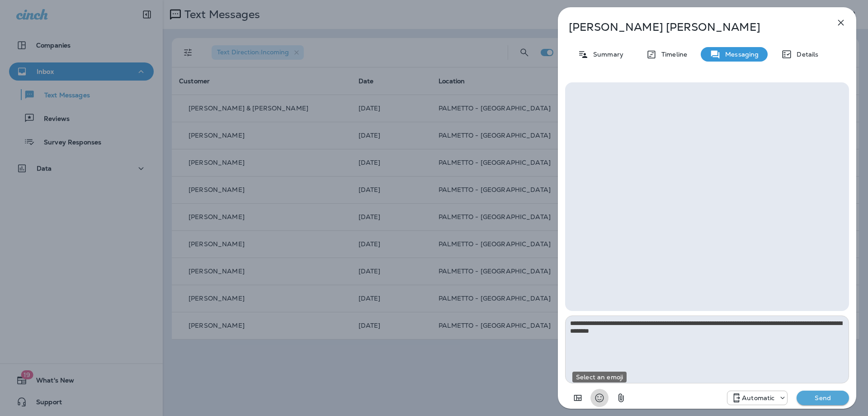 The image size is (868, 416). I want to click on button: Send, so click(823, 398).